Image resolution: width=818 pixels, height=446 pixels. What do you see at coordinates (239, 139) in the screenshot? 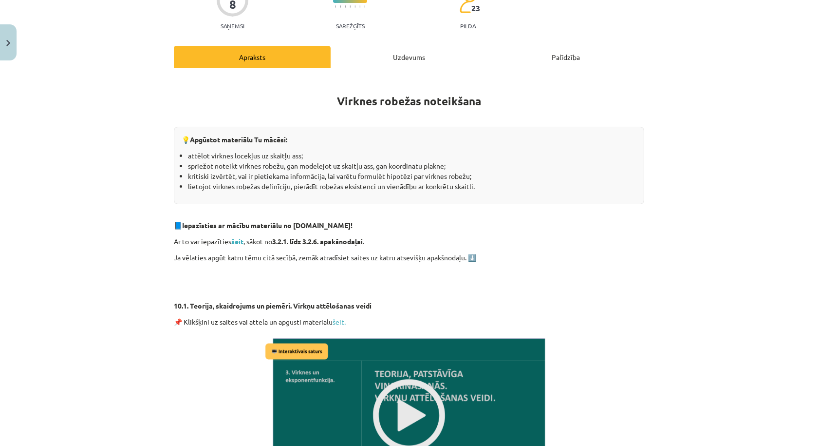
I see `b: Apgūstot materiālu Tu mācēsi:` at bounding box center [239, 139].